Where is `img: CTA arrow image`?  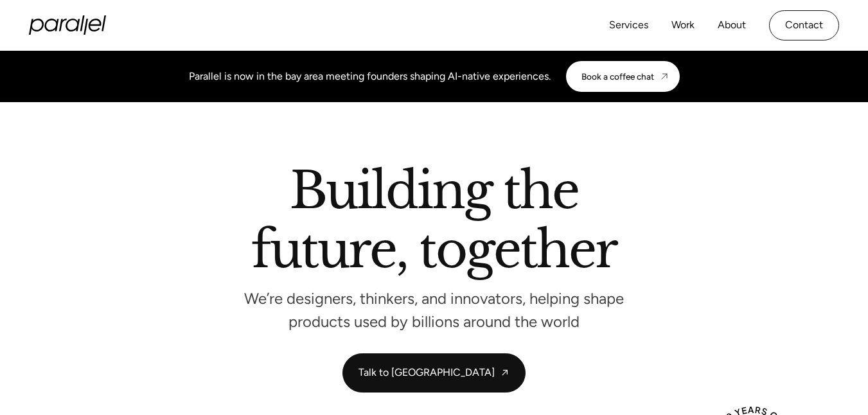
img: CTA arrow image is located at coordinates (665, 77).